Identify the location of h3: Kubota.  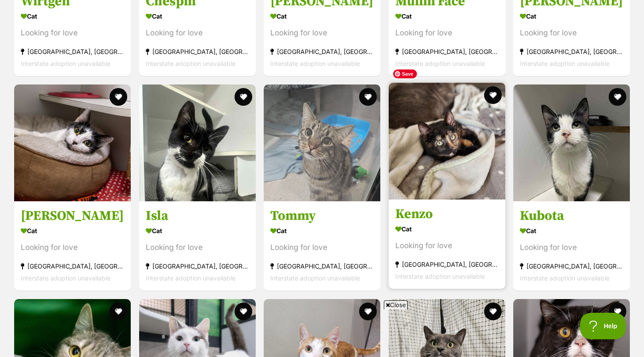
(571, 216).